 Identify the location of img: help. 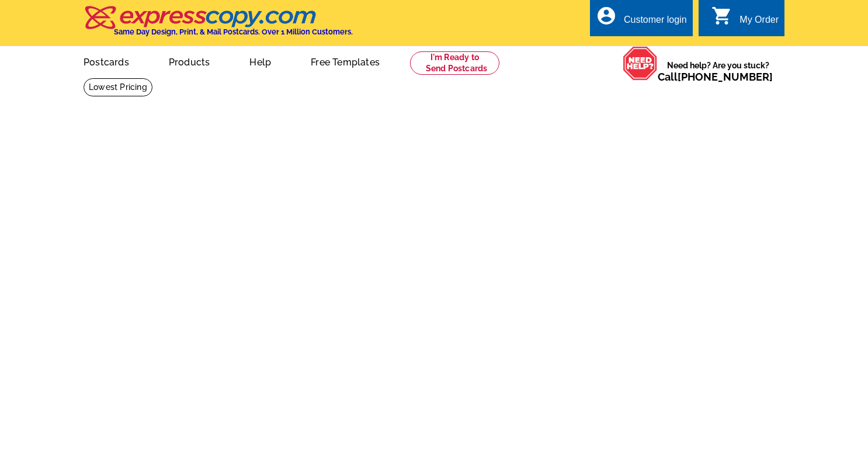
(640, 63).